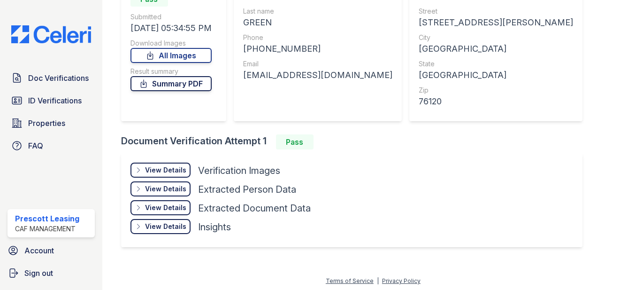  I want to click on img: CE_Logo_Blue-a8612792a0a2168367f1c8372b55b34899dd931a85d93a1a3d3e32e68fde9ad4.png, so click(51, 34).